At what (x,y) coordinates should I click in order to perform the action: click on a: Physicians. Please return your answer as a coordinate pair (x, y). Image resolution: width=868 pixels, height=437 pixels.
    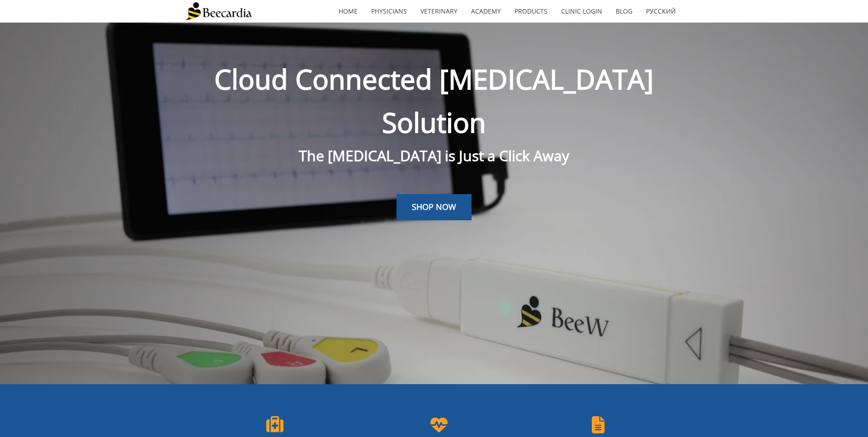
    Looking at the image, I should click on (388, 11).